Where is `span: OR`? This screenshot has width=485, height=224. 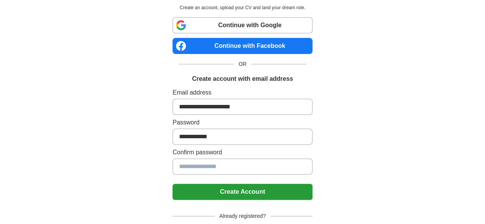 span: OR is located at coordinates (242, 64).